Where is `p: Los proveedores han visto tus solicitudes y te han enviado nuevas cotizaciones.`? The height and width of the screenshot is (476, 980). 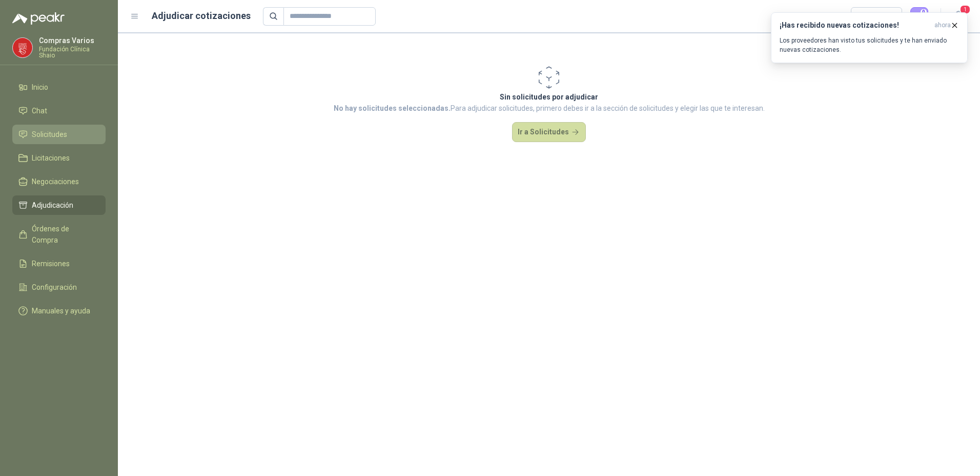 p: Los proveedores han visto tus solicitudes y te han enviado nuevas cotizaciones. is located at coordinates (869, 45).